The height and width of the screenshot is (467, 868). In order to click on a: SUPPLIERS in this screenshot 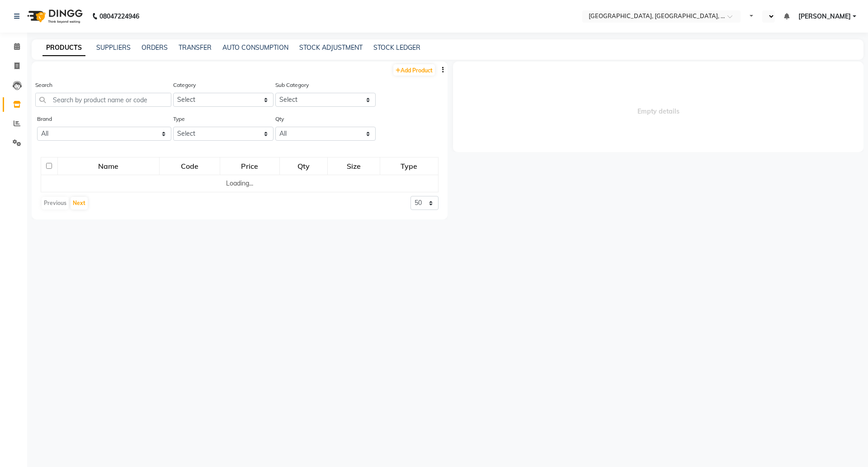, I will do `click(113, 48)`.